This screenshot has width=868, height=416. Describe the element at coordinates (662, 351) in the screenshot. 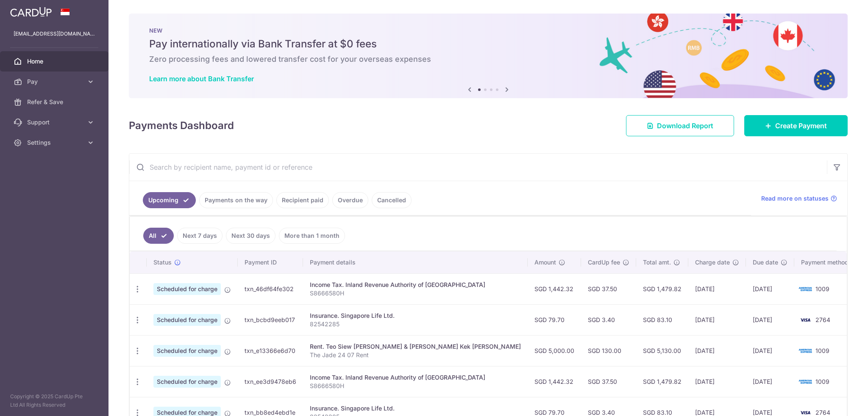

I see `td: SGD 5,130.00` at that location.